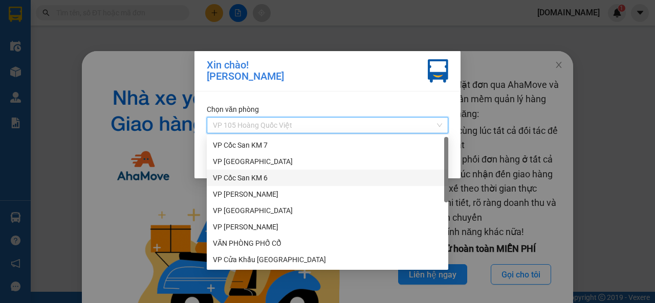 This screenshot has height=303, width=655. Describe the element at coordinates (327, 194) in the screenshot. I see `div: VP Hà Tĩnh` at that location.